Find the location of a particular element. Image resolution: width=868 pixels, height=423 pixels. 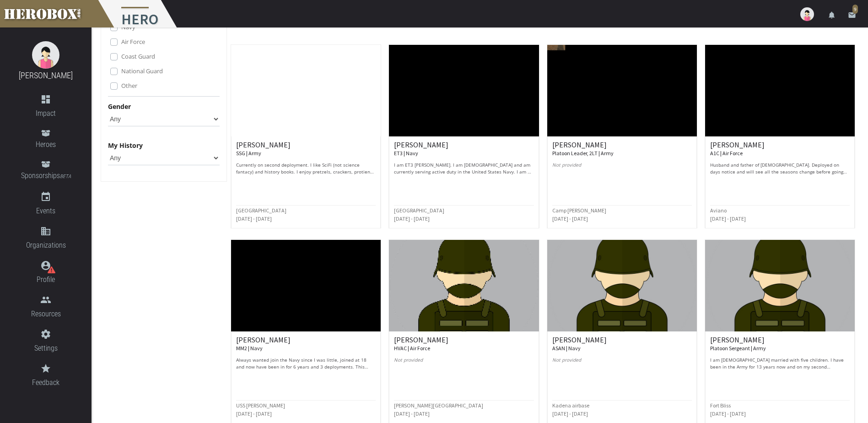

label: Other is located at coordinates (129, 86).